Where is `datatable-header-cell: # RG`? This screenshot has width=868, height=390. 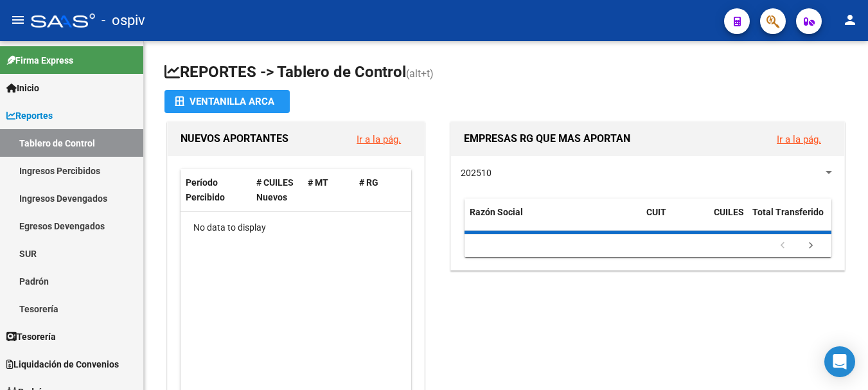 datatable-header-cell: # RG is located at coordinates (380, 190).